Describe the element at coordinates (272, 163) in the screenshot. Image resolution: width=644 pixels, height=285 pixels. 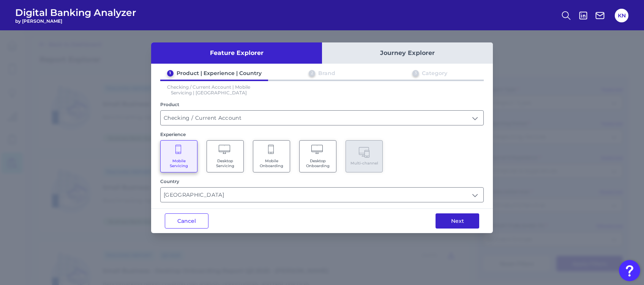
I see `span: Mobile Onboarding` at that location.